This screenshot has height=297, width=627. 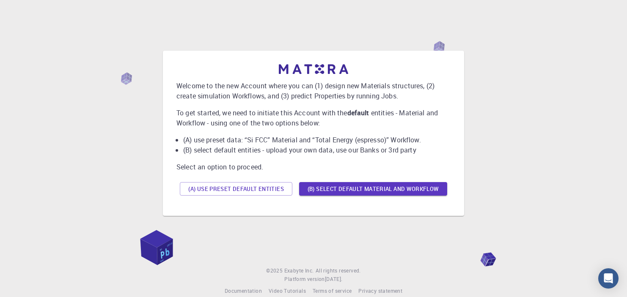 I want to click on span: Privacy statement, so click(x=380, y=291).